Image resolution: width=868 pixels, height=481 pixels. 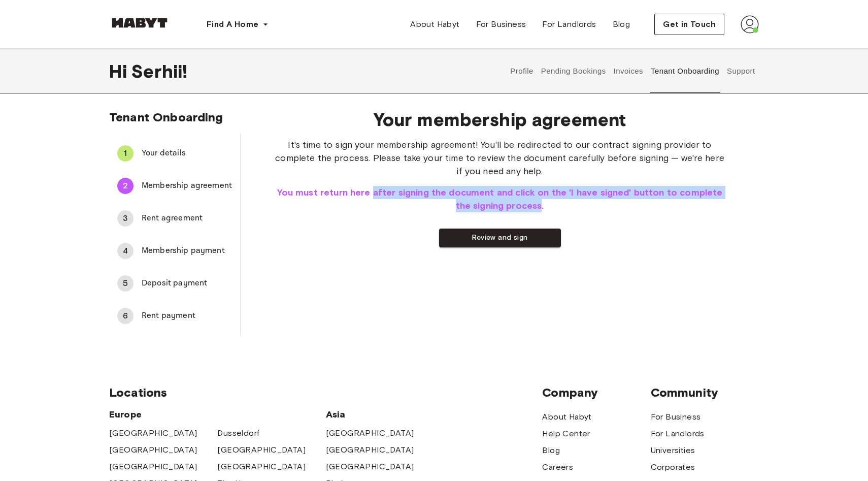 I want to click on span: Corporates, so click(x=673, y=467).